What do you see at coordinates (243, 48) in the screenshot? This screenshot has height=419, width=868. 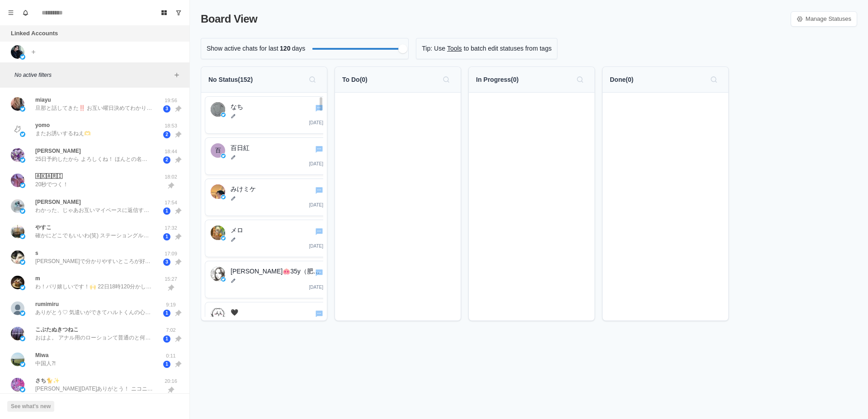 I see `p: Show active chats for last` at bounding box center [243, 48].